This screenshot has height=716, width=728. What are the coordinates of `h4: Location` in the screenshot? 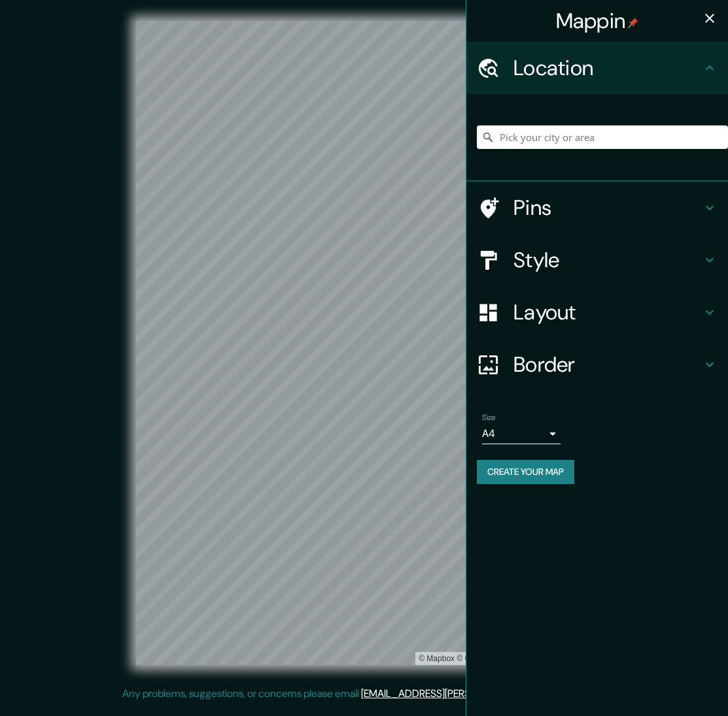 It's located at (608, 68).